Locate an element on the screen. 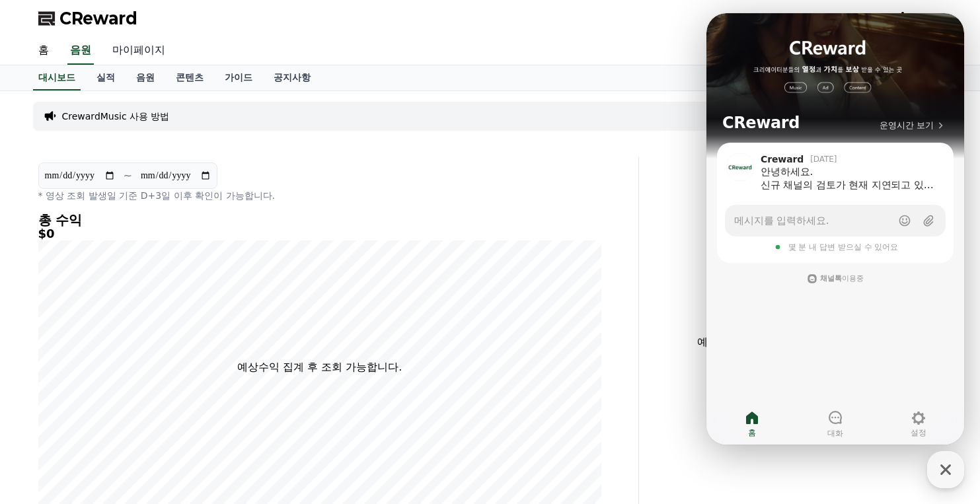  p: * 영상 조회 발생일 기준 D+3일 이후 확인이 가능합니다. is located at coordinates (320, 196).